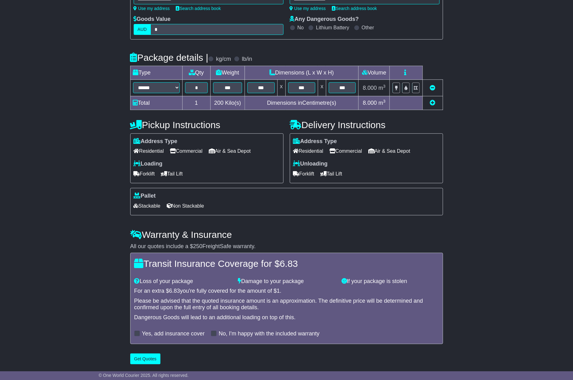  What do you see at coordinates (196, 103) in the screenshot?
I see `td: 1` at bounding box center [196, 103].